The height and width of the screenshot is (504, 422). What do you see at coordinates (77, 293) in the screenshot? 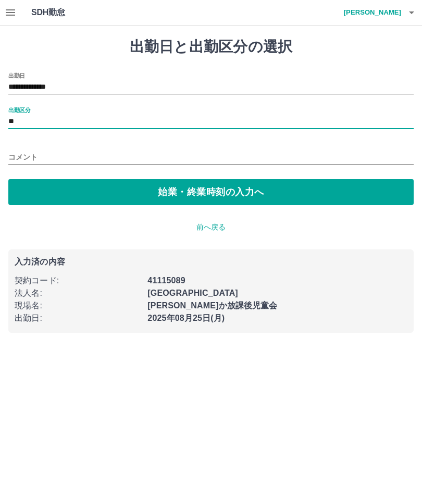
I see `p: 法人名 :` at bounding box center [77, 293].